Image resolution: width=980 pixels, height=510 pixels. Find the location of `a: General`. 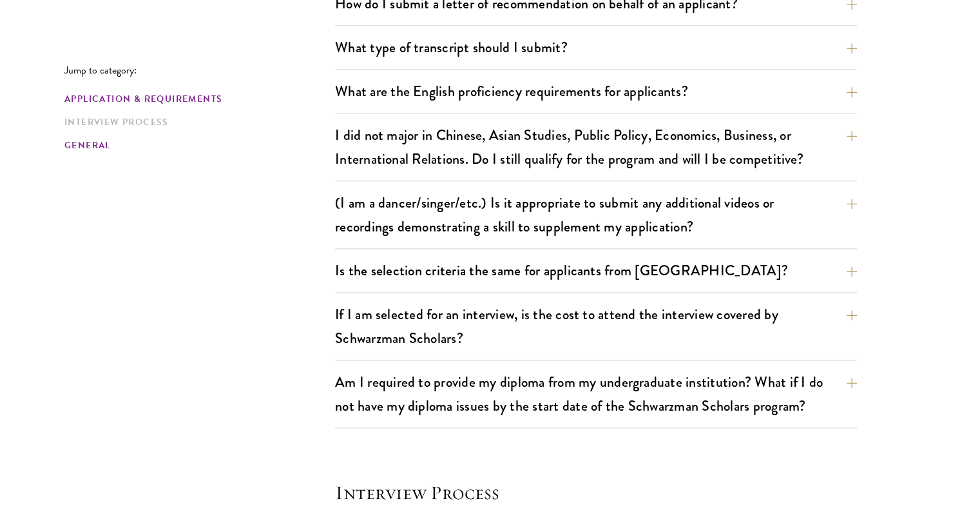

a: General is located at coordinates (196, 145).